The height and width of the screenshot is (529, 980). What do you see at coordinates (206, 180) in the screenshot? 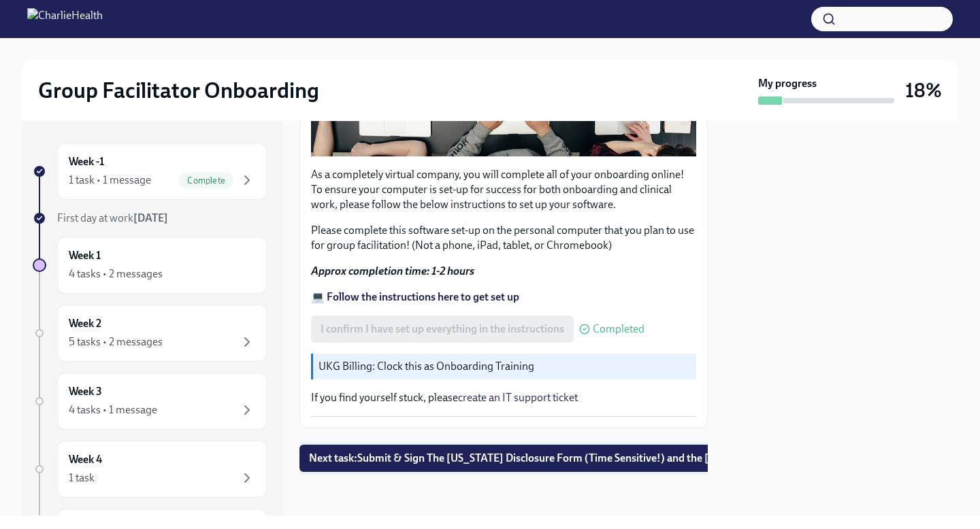
I see `span: Complete` at bounding box center [206, 180].